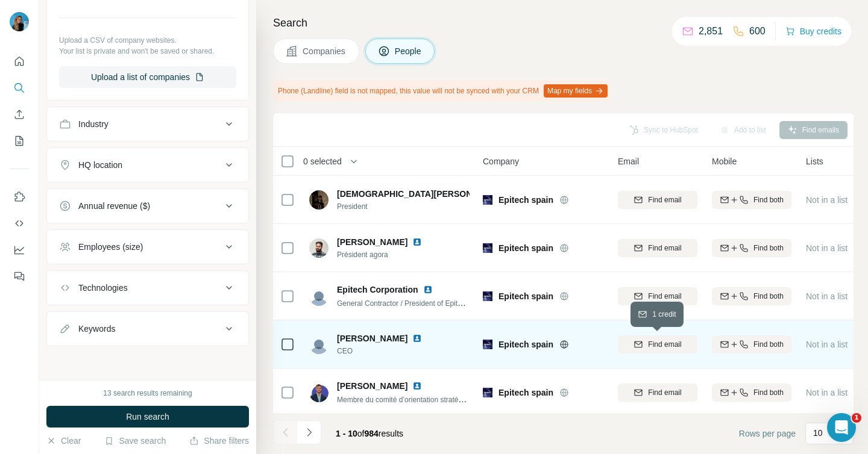  Describe the element at coordinates (93, 124) in the screenshot. I see `div: Industry` at that location.